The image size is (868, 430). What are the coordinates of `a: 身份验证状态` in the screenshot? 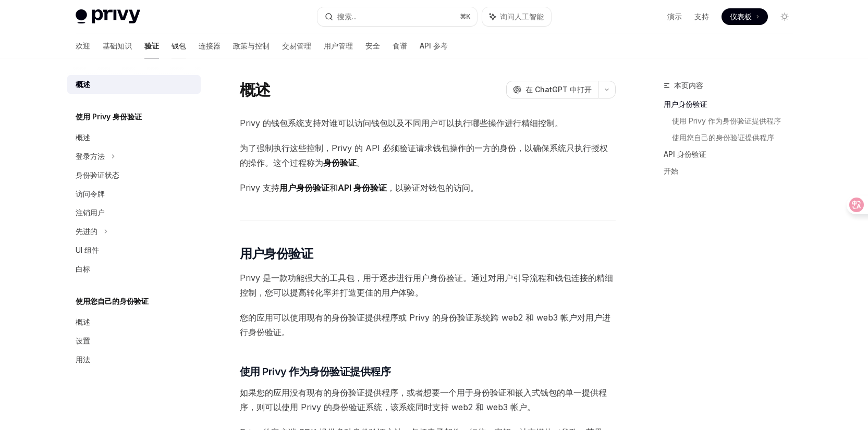 It's located at (134, 176).